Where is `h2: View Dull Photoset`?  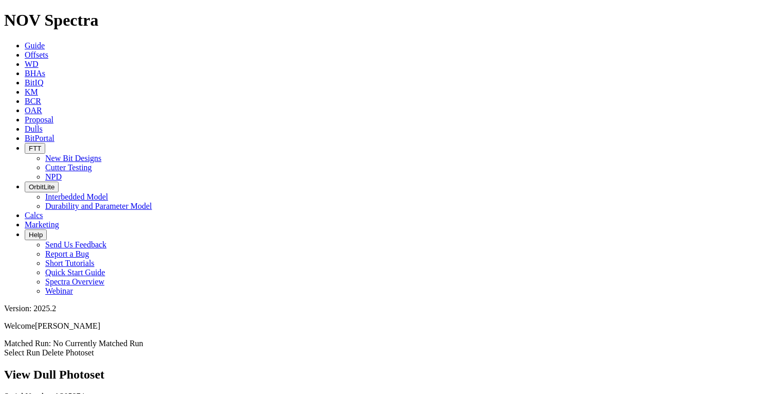
h2: View Dull Photoset is located at coordinates (384, 374).